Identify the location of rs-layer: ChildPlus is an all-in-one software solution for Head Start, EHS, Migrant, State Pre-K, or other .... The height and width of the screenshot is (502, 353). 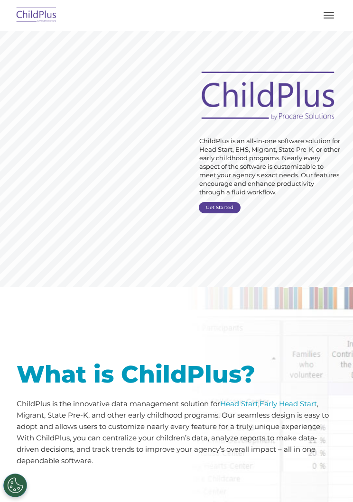
(270, 166).